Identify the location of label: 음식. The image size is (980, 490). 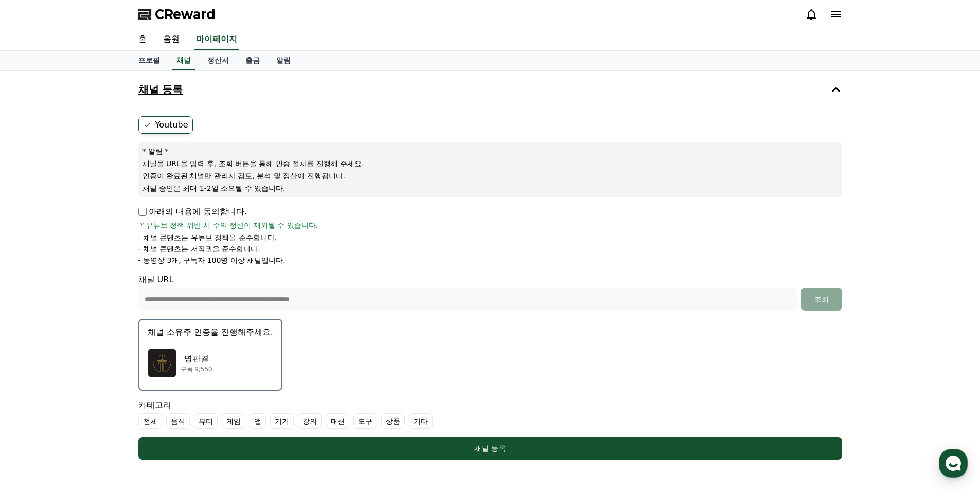
(178, 421).